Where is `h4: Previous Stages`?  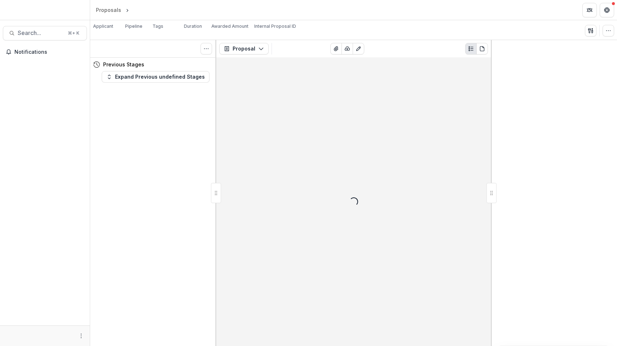 h4: Previous Stages is located at coordinates (124, 64).